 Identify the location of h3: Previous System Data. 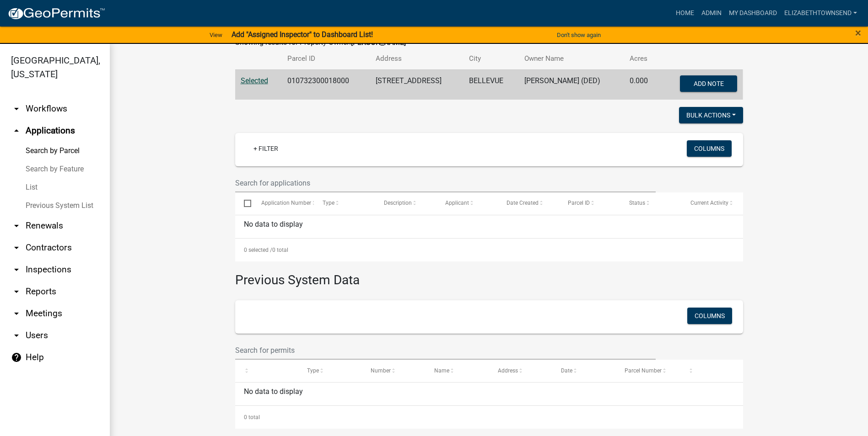
(489, 275).